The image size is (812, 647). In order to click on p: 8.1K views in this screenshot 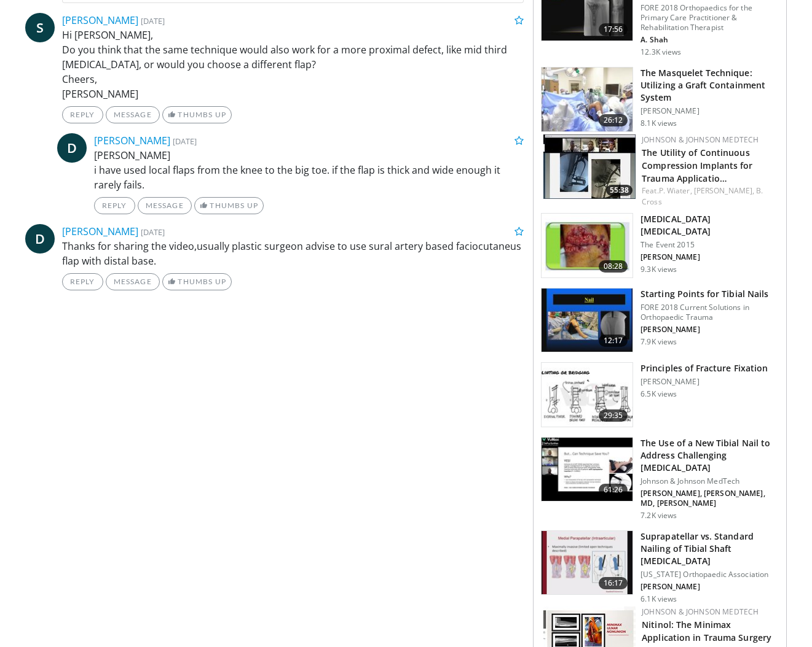, I will do `click(658, 123)`.